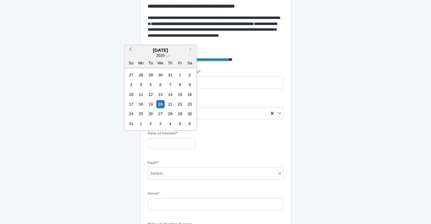  I want to click on div: Choose Wednesday, August 6th, 2025, so click(160, 84).